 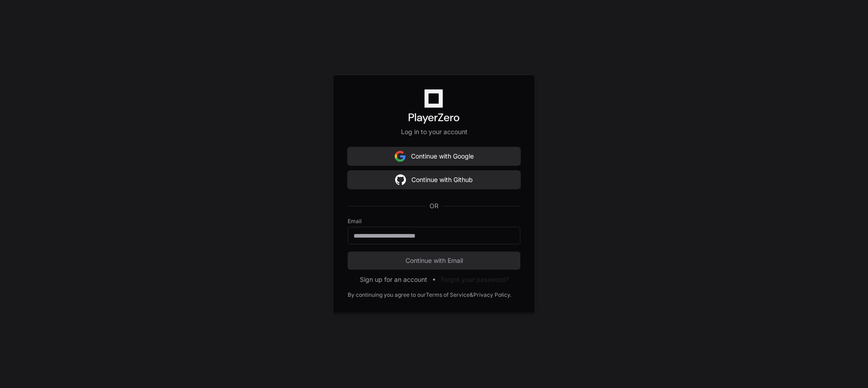 What do you see at coordinates (434, 261) in the screenshot?
I see `span: Continue with Email` at bounding box center [434, 261].